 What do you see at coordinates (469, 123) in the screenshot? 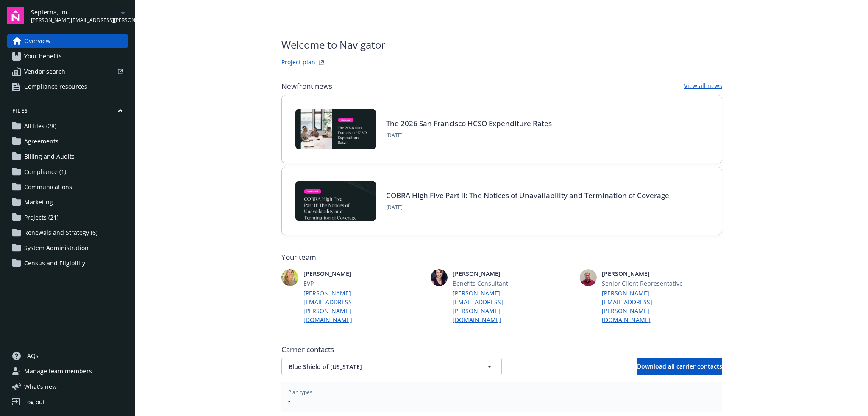
I see `a: The 2026 San Francisco HCSO Expenditure Rates` at bounding box center [469, 123].